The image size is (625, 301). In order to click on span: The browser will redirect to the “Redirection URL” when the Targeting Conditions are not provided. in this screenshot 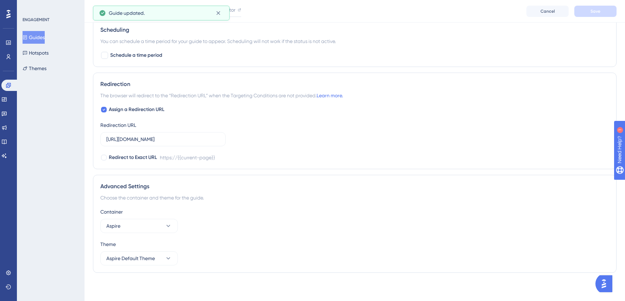, I will do `click(221, 95)`.